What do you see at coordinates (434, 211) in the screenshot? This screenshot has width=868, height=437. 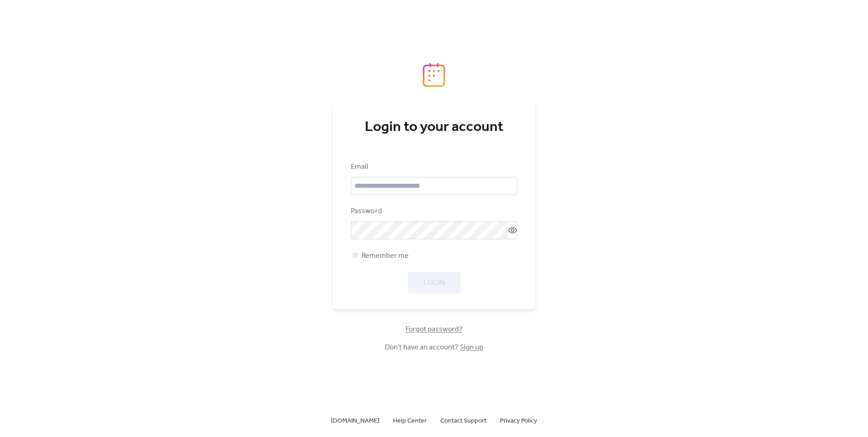 I see `div: Password` at bounding box center [434, 211].